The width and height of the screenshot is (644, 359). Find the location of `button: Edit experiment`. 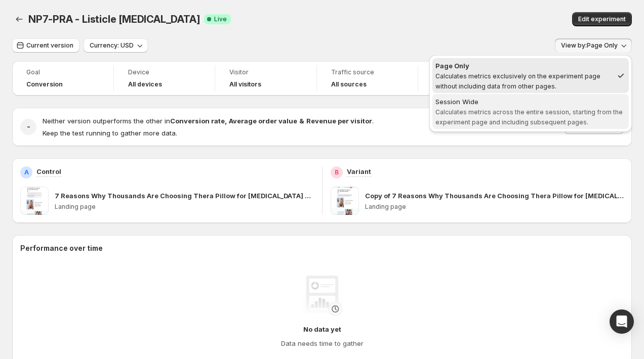

button: Edit experiment is located at coordinates (602, 19).